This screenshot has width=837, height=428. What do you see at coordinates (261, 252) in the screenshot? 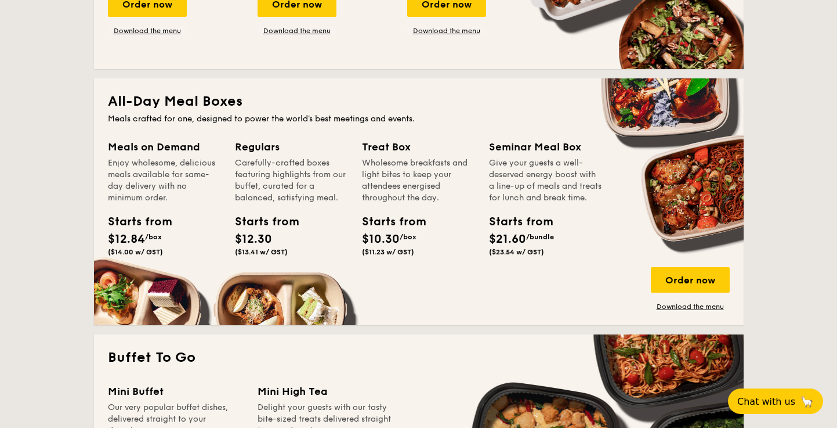
I see `span: ($13.41 w/ GST)` at bounding box center [261, 252].